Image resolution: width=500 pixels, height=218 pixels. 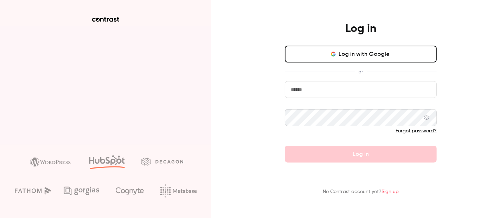 I want to click on a: Sign up, so click(x=390, y=192).